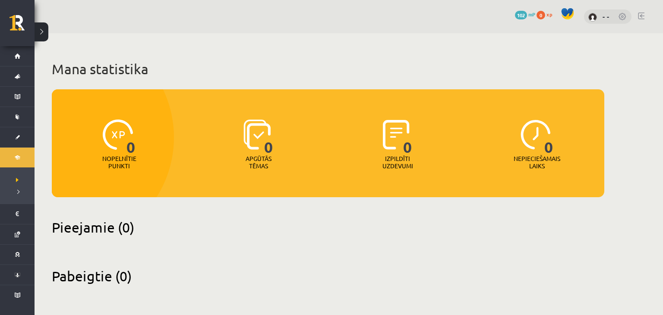 The height and width of the screenshot is (315, 663). I want to click on h2: Pieejamie (0), so click(328, 227).